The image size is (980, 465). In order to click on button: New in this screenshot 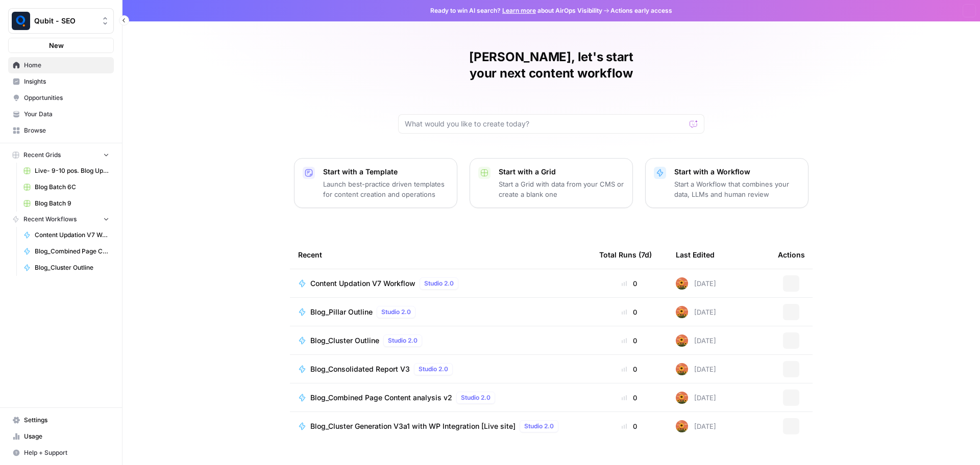, I will do `click(61, 46)`.